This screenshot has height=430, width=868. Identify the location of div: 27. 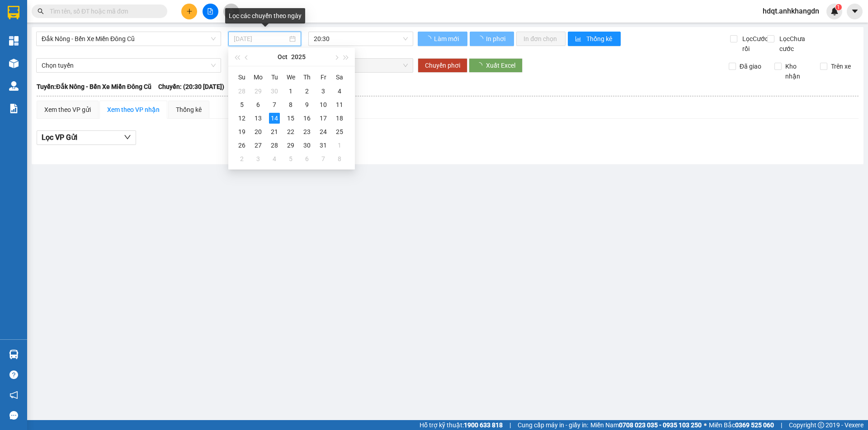
(258, 146).